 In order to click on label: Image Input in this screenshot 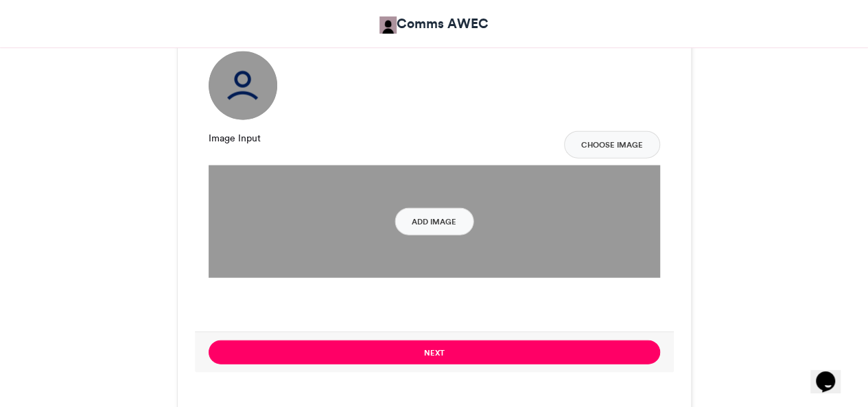, I will do `click(235, 138)`.